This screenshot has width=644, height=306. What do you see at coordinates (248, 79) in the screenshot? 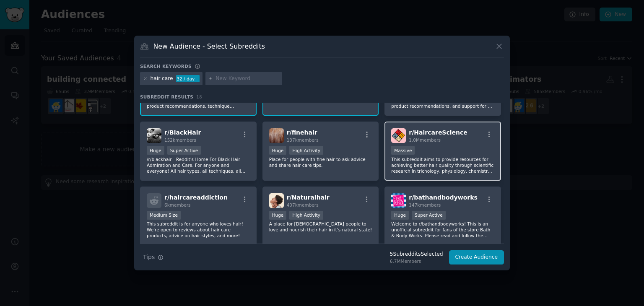
I see `input: New Keyword` at bounding box center [248, 79].